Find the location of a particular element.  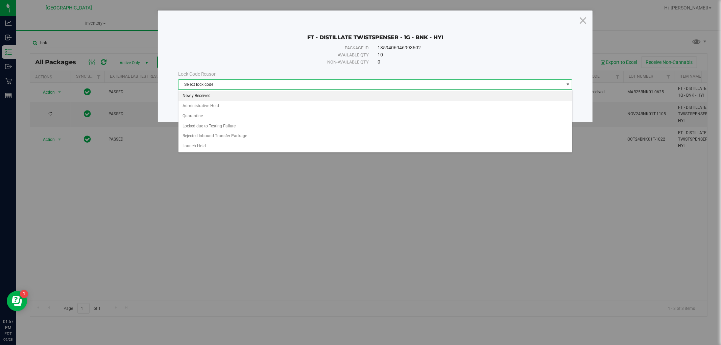

div: FT - DISTILLATE TWISTSPENSER - 1G - BNK - HYI is located at coordinates (375, 32).